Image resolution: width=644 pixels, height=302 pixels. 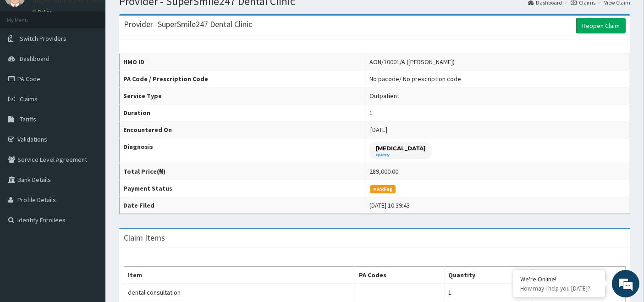 What do you see at coordinates (243, 62) in the screenshot?
I see `th: HMO ID` at bounding box center [243, 62].